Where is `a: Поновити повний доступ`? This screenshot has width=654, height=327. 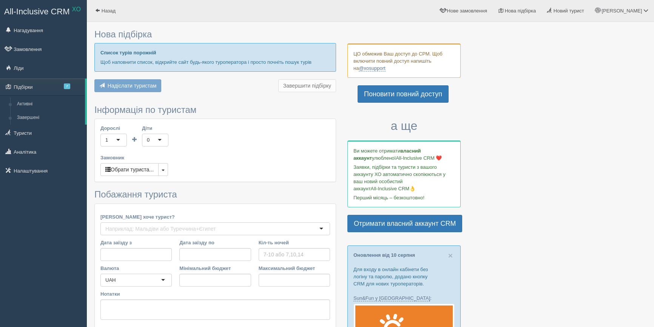
a: Поновити повний доступ is located at coordinates (403, 94).